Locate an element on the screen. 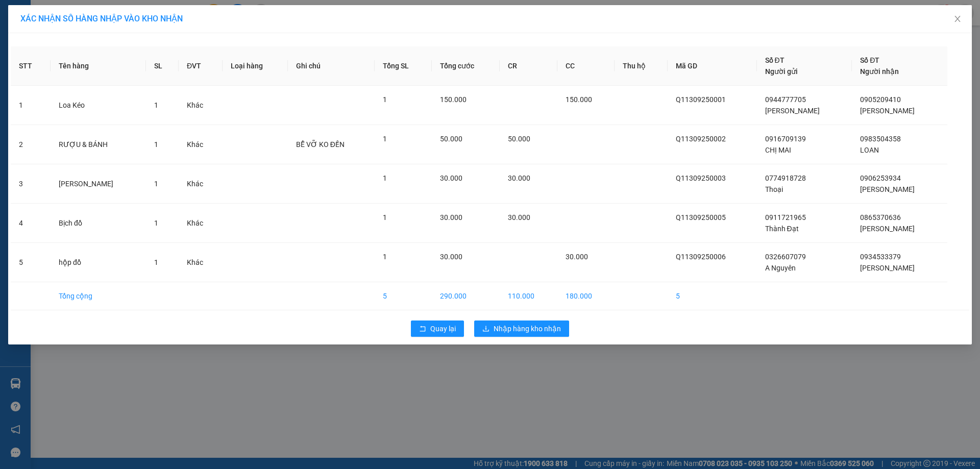 This screenshot has height=469, width=980. span: CHỊ MAI is located at coordinates (778, 150).